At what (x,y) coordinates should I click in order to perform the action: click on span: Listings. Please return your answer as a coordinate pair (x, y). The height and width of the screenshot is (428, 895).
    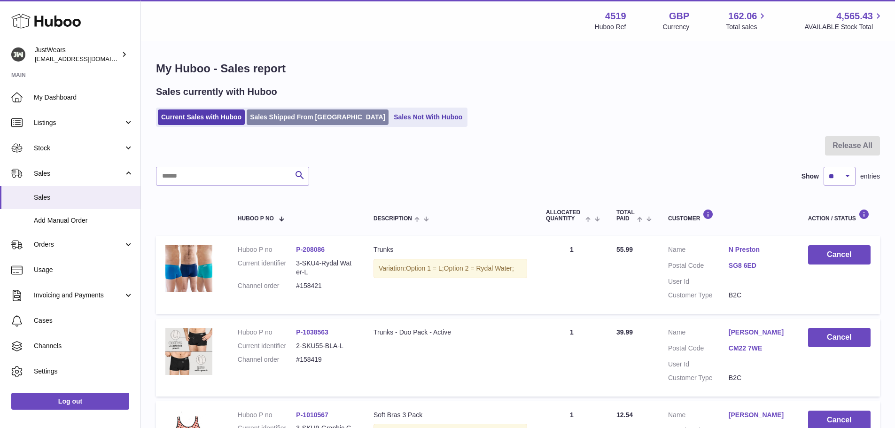
    Looking at the image, I should click on (78, 123).